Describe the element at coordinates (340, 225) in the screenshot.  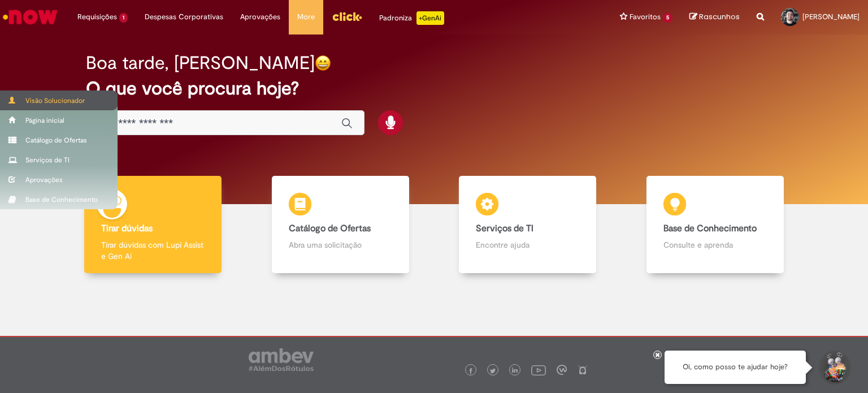
I see `a: Catálogo de Ofertas Abra uma solicitação` at that location.